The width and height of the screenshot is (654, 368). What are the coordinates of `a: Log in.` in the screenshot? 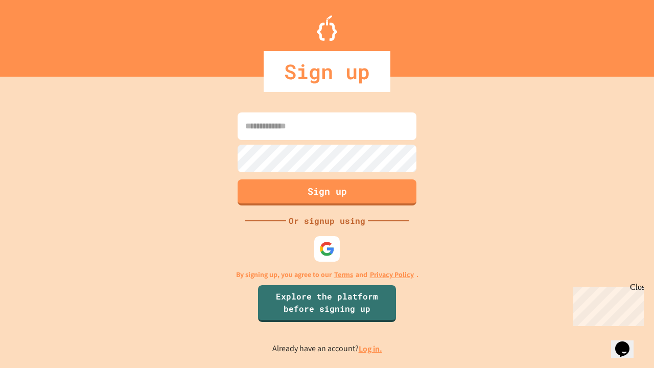 It's located at (370, 348).